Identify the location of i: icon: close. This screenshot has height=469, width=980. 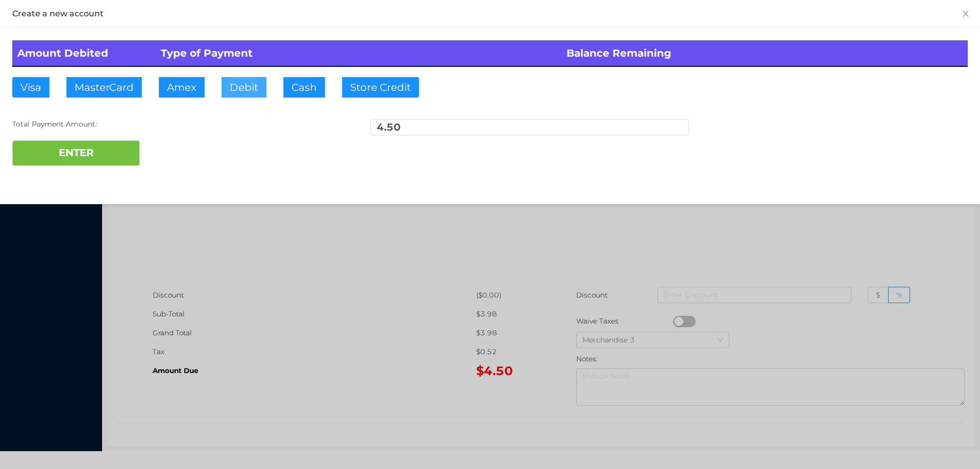
(965, 14).